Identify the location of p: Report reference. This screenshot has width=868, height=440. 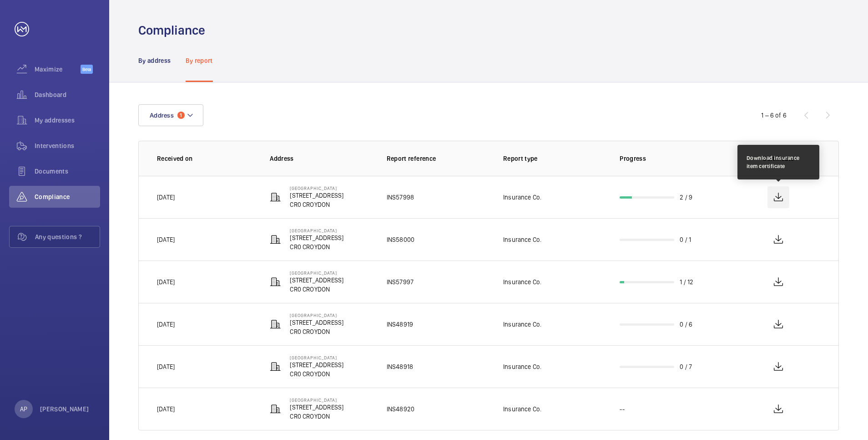
(438, 159).